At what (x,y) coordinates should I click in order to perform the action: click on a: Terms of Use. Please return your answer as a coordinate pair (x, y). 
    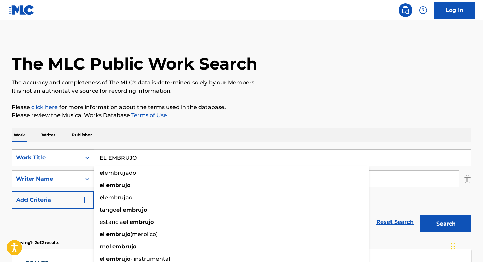
    Looking at the image, I should click on (148, 115).